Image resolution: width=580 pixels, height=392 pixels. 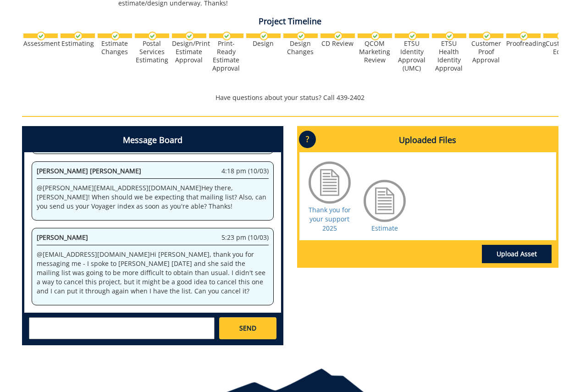 I want to click on div: Design Changes, so click(x=301, y=48).